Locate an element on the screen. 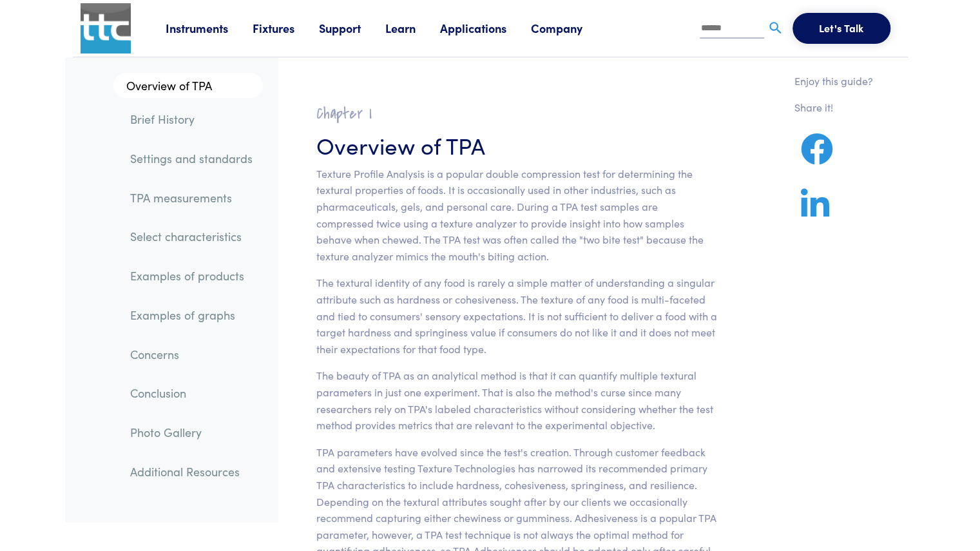  a: Examples of graphs is located at coordinates (192, 315).